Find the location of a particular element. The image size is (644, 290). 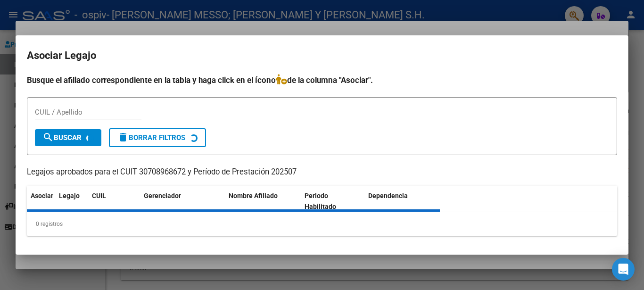

span: Borrar Filtros is located at coordinates (151, 138).